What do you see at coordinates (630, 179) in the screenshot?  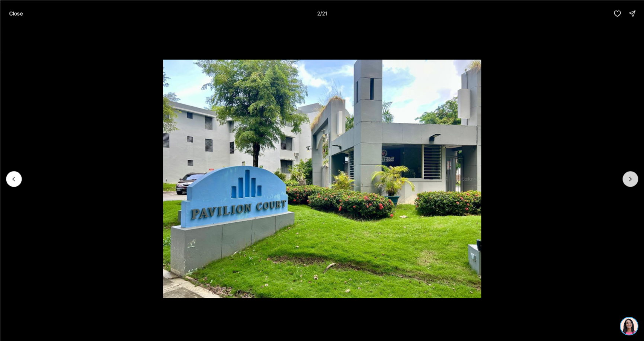 I see `button: Next slide` at bounding box center [630, 179].